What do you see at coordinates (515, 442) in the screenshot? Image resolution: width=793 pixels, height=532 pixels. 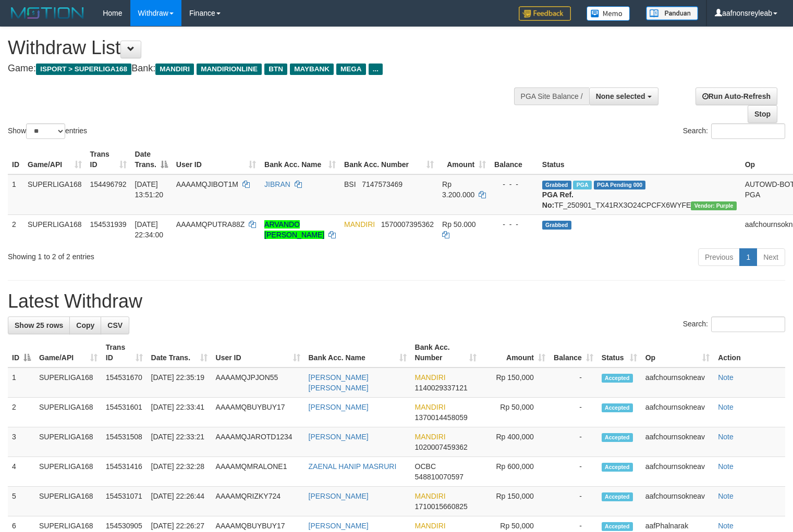 I see `td: Rp 400,000` at bounding box center [515, 442].